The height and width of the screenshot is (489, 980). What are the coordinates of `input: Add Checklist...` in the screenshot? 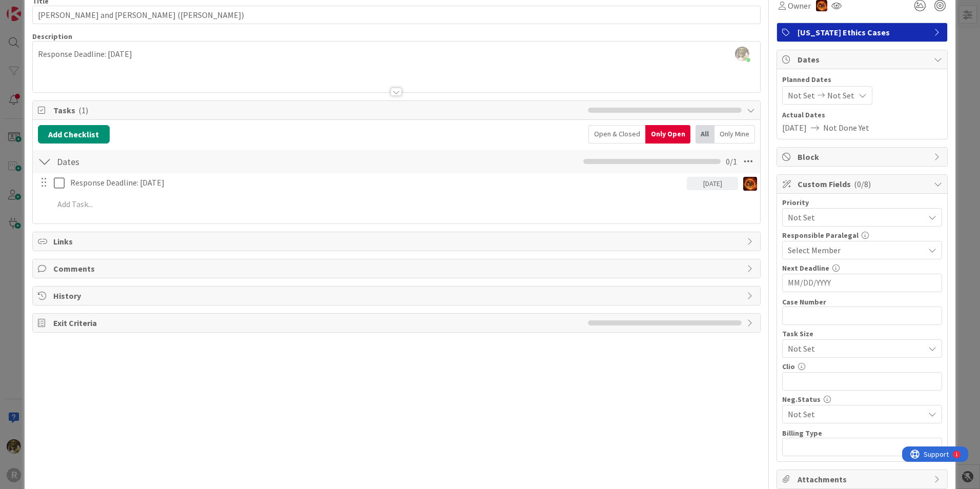 It's located at (169, 162).